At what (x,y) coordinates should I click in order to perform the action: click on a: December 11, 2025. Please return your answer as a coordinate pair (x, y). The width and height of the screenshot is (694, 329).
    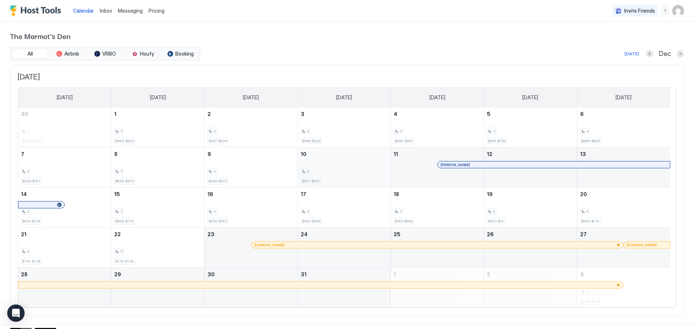
    Looking at the image, I should click on (437, 154).